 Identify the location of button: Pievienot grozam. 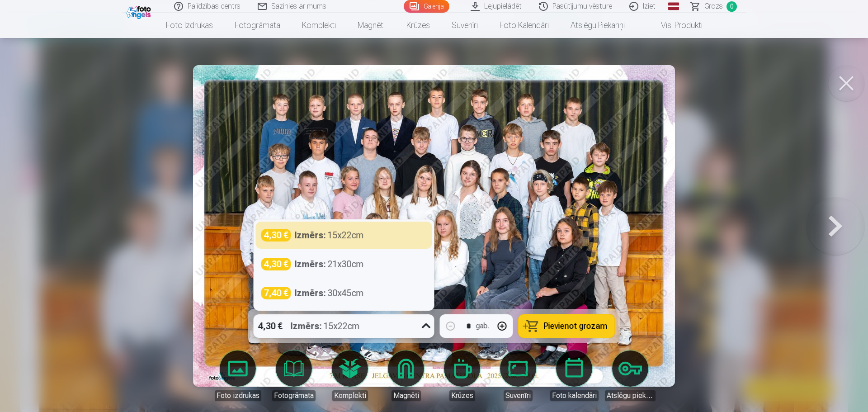
(566, 326).